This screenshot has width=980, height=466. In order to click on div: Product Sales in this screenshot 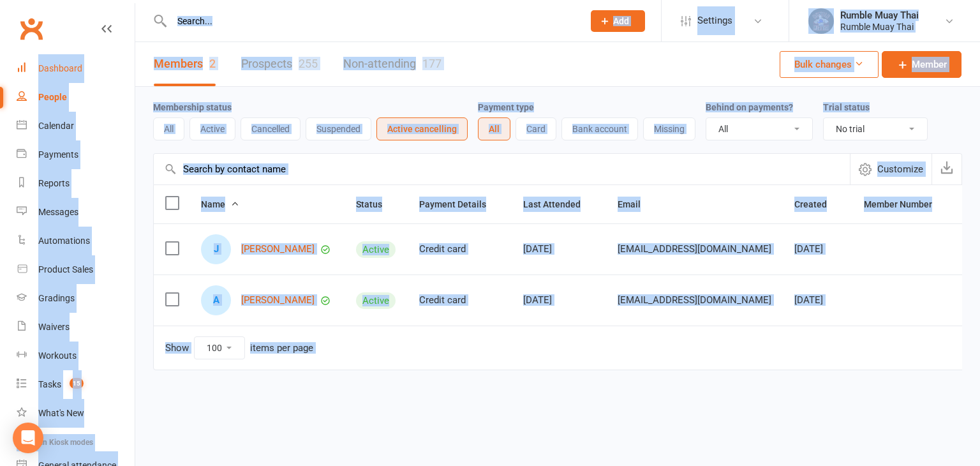, I will do `click(65, 270)`.